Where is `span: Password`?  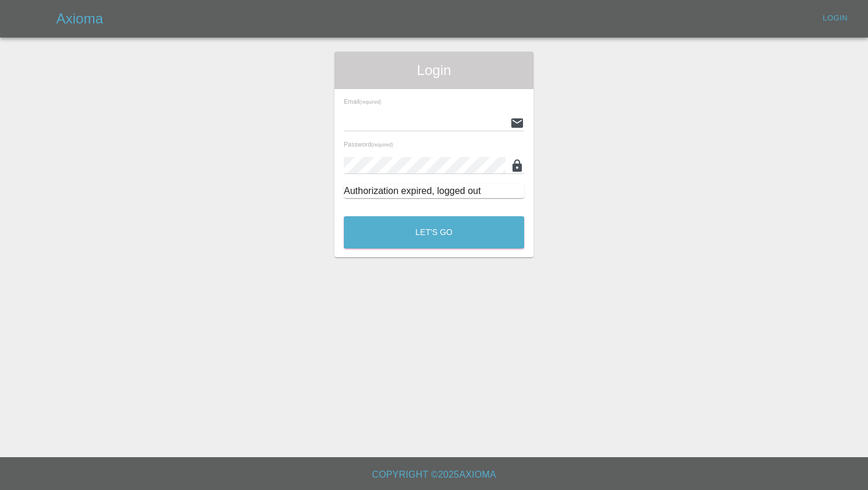 span: Password is located at coordinates (369, 144).